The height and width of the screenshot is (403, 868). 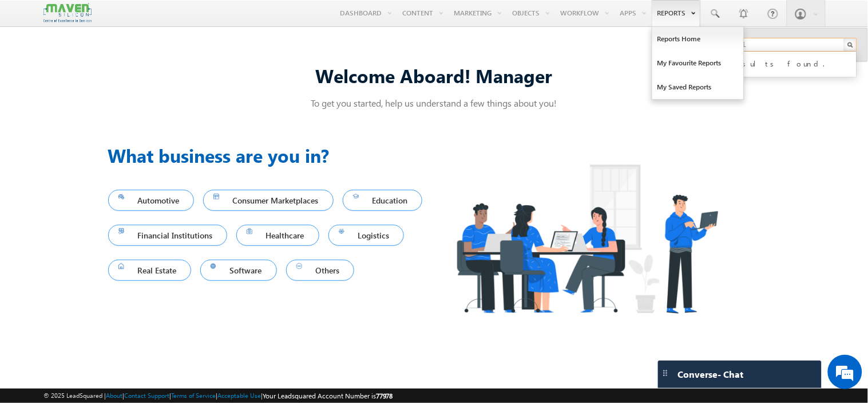 What do you see at coordinates (278, 235) in the screenshot?
I see `span: Healthcare` at bounding box center [278, 235].